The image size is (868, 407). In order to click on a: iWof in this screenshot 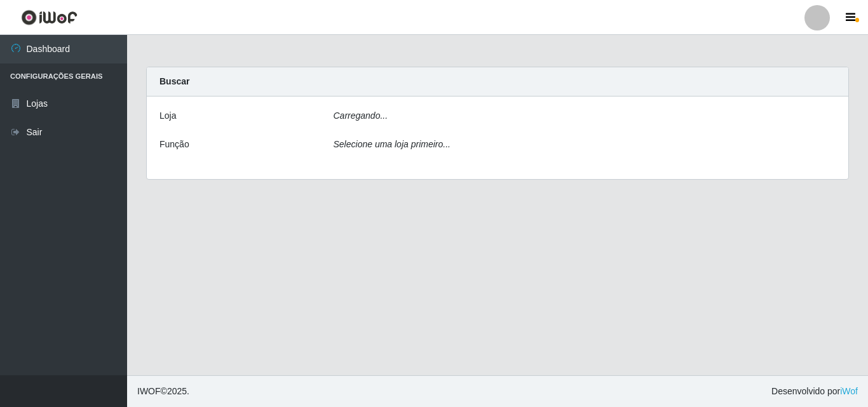, I will do `click(849, 392)`.